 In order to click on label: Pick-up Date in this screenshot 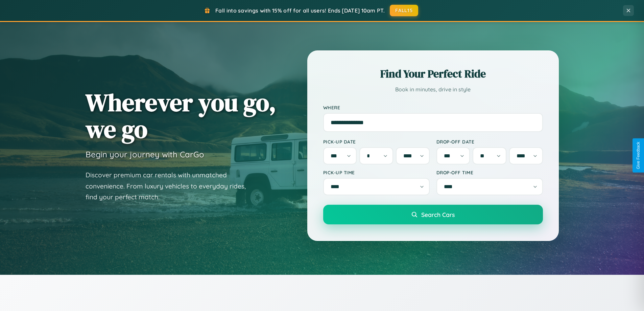, I will do `click(376, 141)`.